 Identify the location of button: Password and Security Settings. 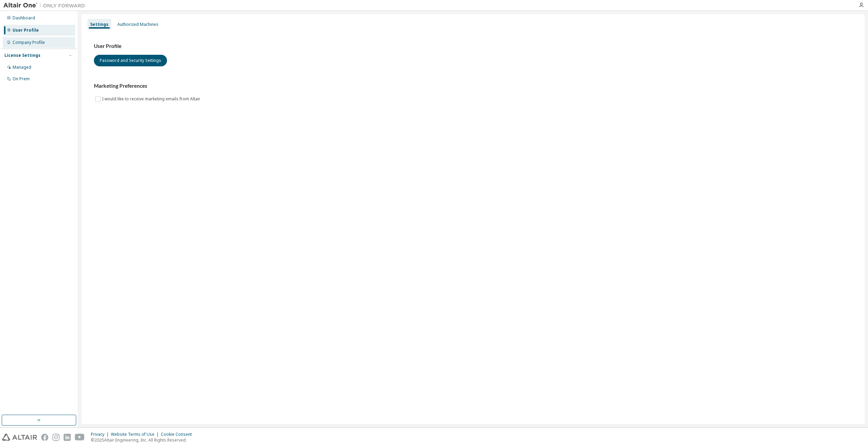
(131, 60).